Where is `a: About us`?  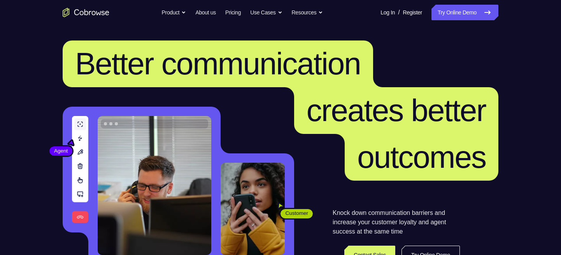
a: About us is located at coordinates (205, 12).